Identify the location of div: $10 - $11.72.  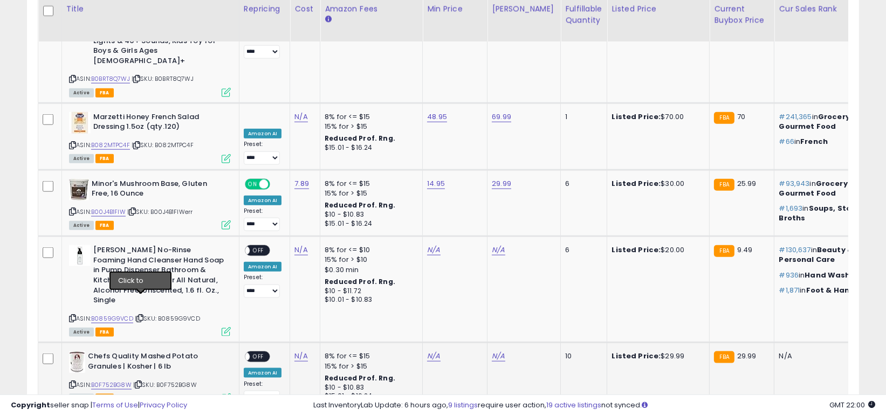
(369, 291).